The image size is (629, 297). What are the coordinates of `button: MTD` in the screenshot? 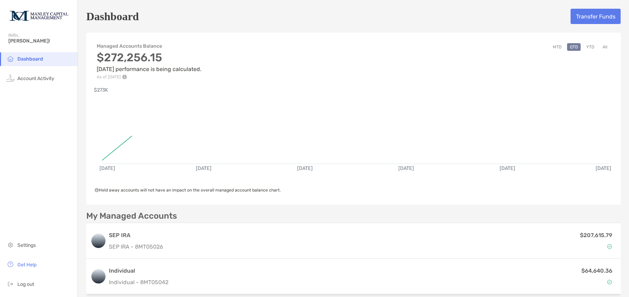 It's located at (557, 47).